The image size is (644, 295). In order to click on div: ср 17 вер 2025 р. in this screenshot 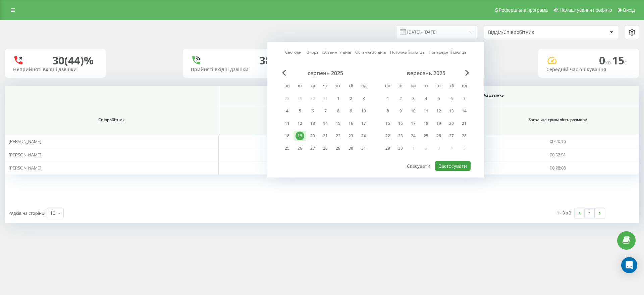, I will do `click(413, 124)`.